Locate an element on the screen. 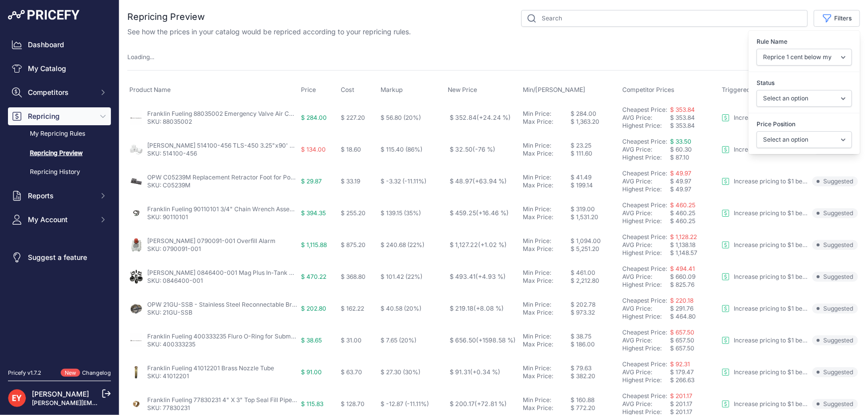 This screenshot has width=868, height=415. span: $ 368.80 is located at coordinates (353, 276).